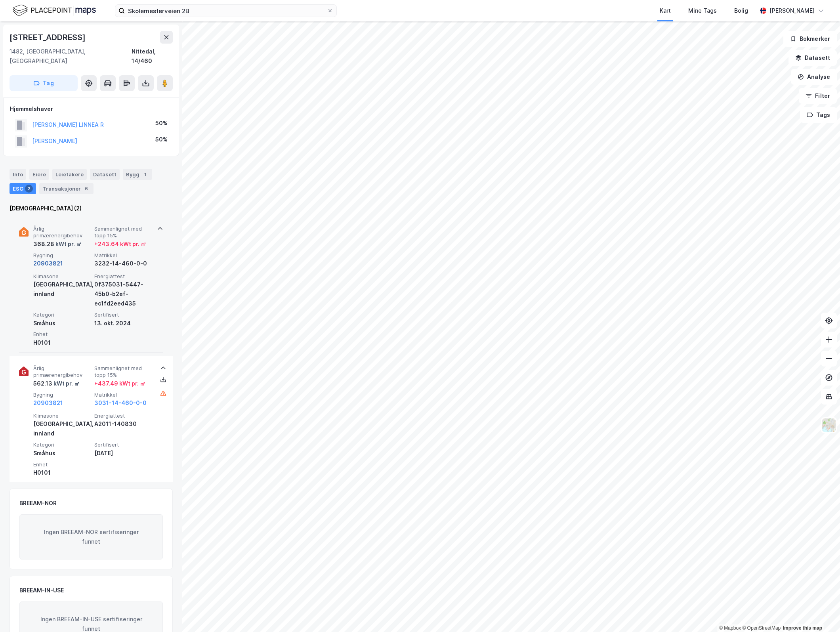 This screenshot has height=632, width=840. Describe the element at coordinates (226, 11) in the screenshot. I see `input: Søk på adresse, matrikkel, gårdeiere, leietakere eller personer` at that location.